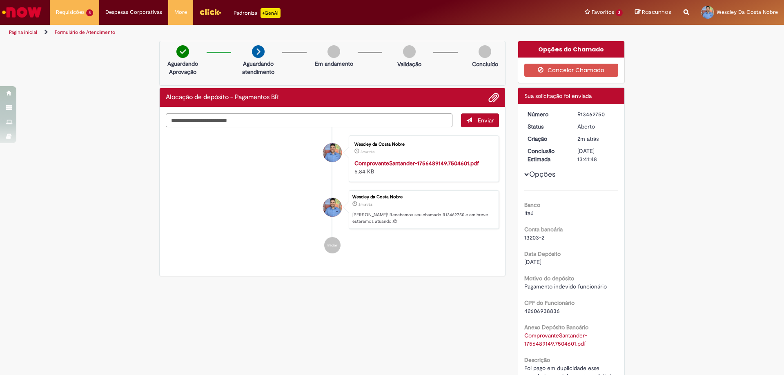 Image resolution: width=784 pixels, height=375 pixels. Describe the element at coordinates (22, 12) in the screenshot. I see `img: ServiceNow` at that location.